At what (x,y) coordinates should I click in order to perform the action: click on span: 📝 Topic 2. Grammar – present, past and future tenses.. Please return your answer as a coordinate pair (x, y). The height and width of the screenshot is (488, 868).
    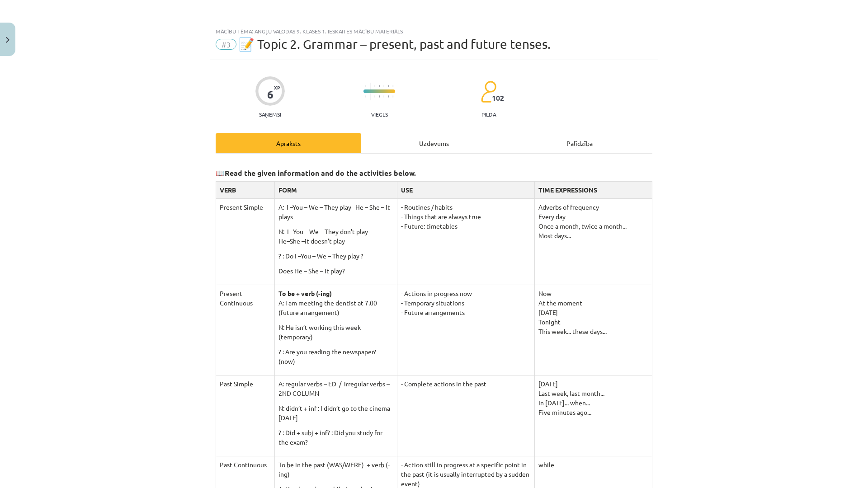
    Looking at the image, I should click on (394, 44).